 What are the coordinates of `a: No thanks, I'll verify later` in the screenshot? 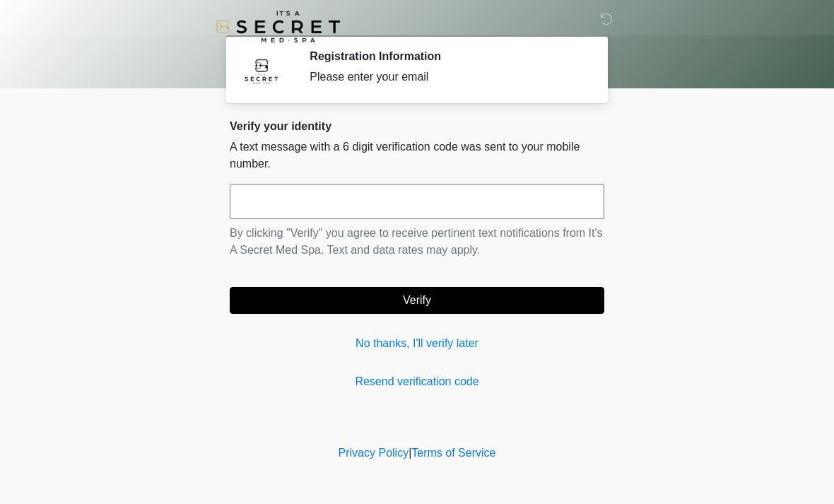 It's located at (417, 343).